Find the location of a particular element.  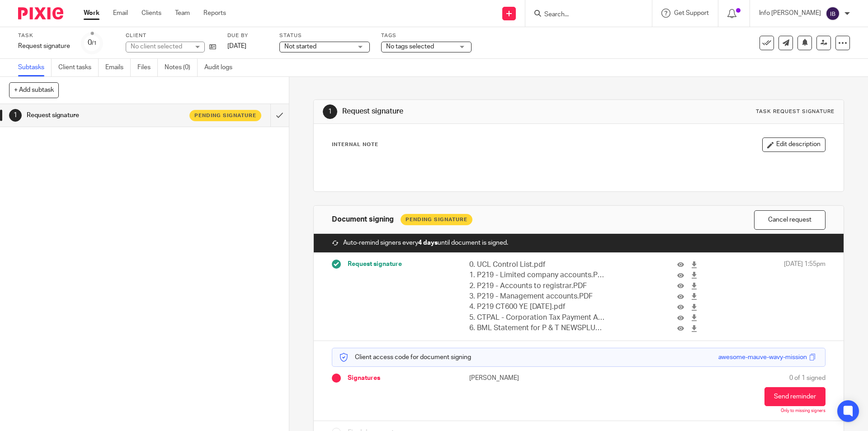

p: 2. P219 - Accounts to registrar.PDF is located at coordinates (537, 286).